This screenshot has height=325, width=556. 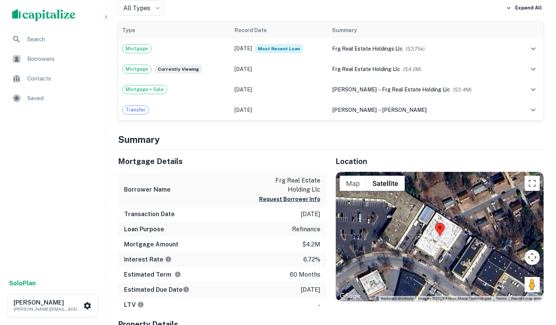 What do you see at coordinates (331, 140) in the screenshot?
I see `h4: Summary` at bounding box center [331, 140].